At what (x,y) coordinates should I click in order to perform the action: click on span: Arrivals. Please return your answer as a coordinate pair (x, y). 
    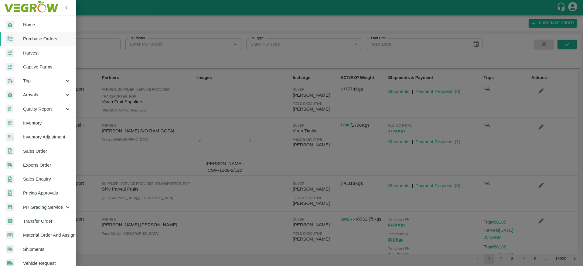
    Looking at the image, I should click on (44, 95).